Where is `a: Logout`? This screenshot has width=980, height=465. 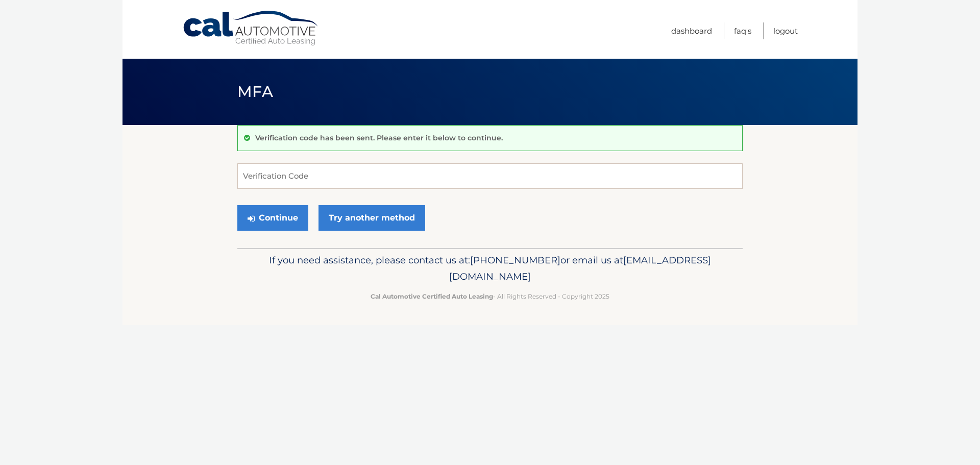 a: Logout is located at coordinates (785, 30).